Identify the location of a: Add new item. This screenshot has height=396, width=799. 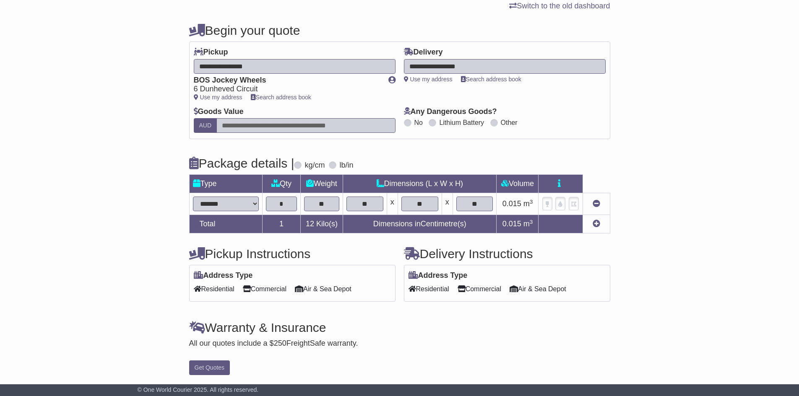
(597, 224).